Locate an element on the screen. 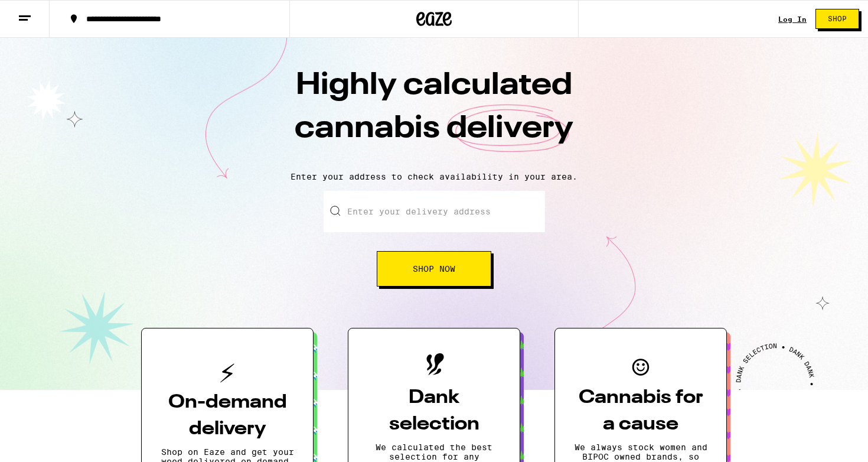 This screenshot has width=868, height=462. input: Enter your delivery address is located at coordinates (434, 211).